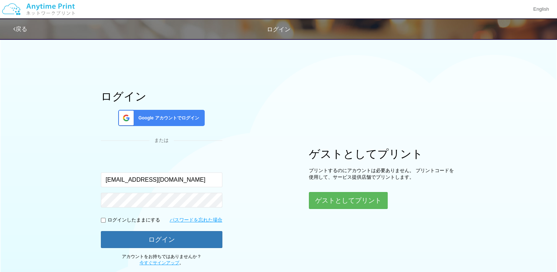 Image resolution: width=557 pixels, height=272 pixels. I want to click on h1: ゲストとしてプリント, so click(383, 154).